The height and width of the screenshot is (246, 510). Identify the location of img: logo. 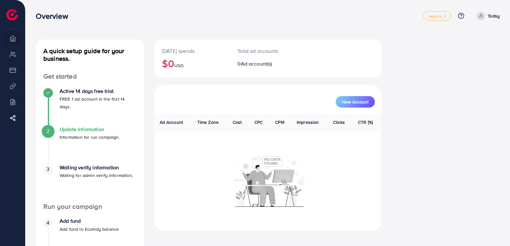
(12, 15).